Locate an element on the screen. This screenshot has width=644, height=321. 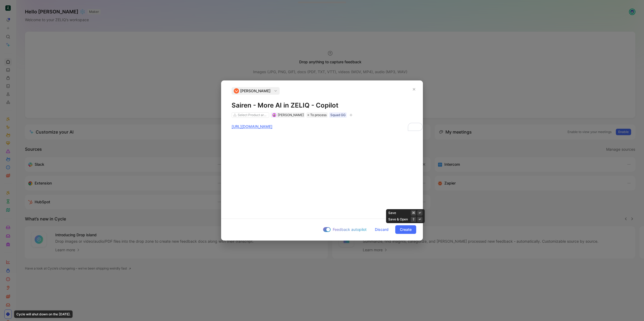
div: To process is located at coordinates (317, 115).